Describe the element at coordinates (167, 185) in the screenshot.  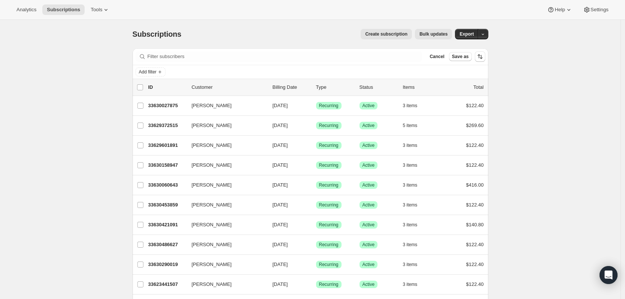
I see `p: 33630060643` at that location.